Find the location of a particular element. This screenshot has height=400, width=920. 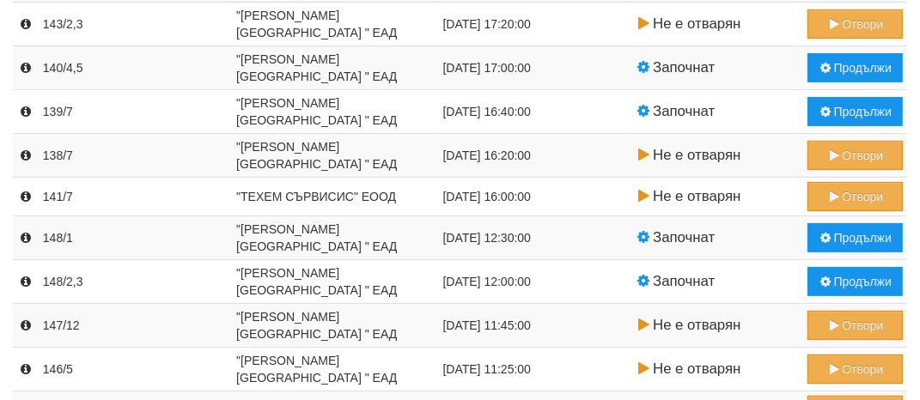

td: 148/1 is located at coordinates (135, 238).